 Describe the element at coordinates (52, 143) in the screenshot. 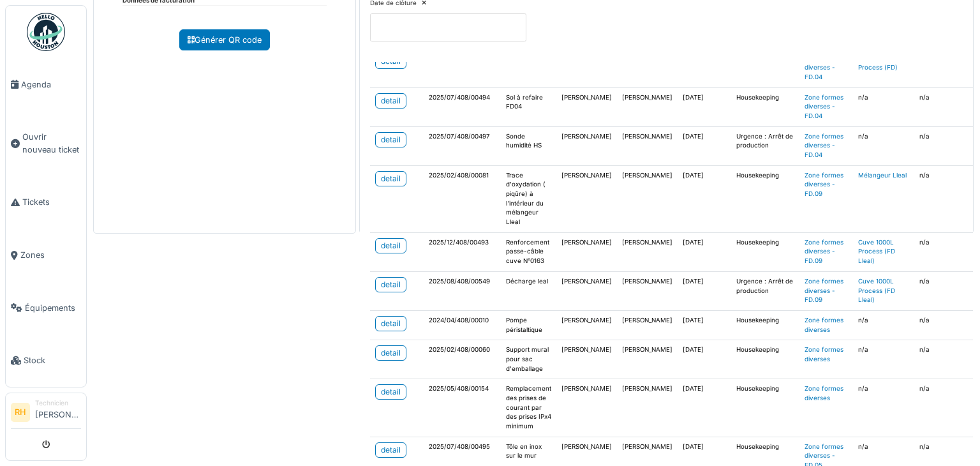

I see `span: Ouvrir nouveau ticket` at that location.